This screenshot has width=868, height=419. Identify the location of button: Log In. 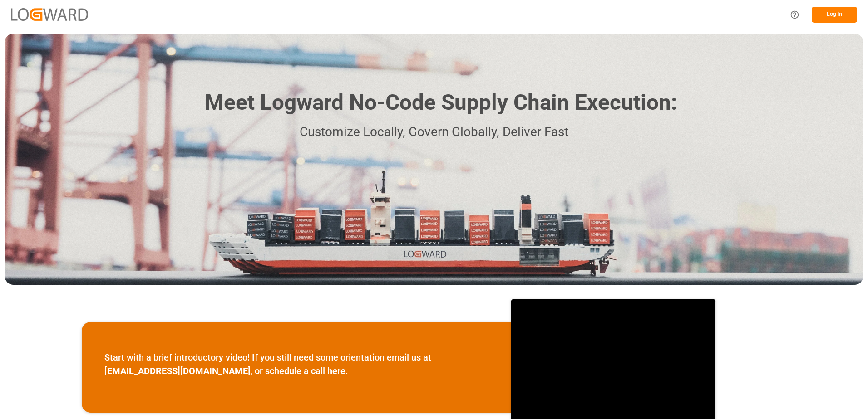
(834, 14).